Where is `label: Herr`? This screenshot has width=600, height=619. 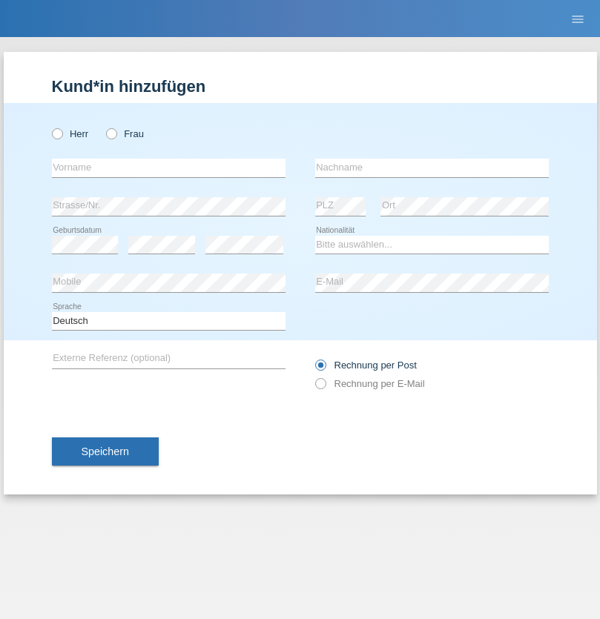 label: Herr is located at coordinates (70, 134).